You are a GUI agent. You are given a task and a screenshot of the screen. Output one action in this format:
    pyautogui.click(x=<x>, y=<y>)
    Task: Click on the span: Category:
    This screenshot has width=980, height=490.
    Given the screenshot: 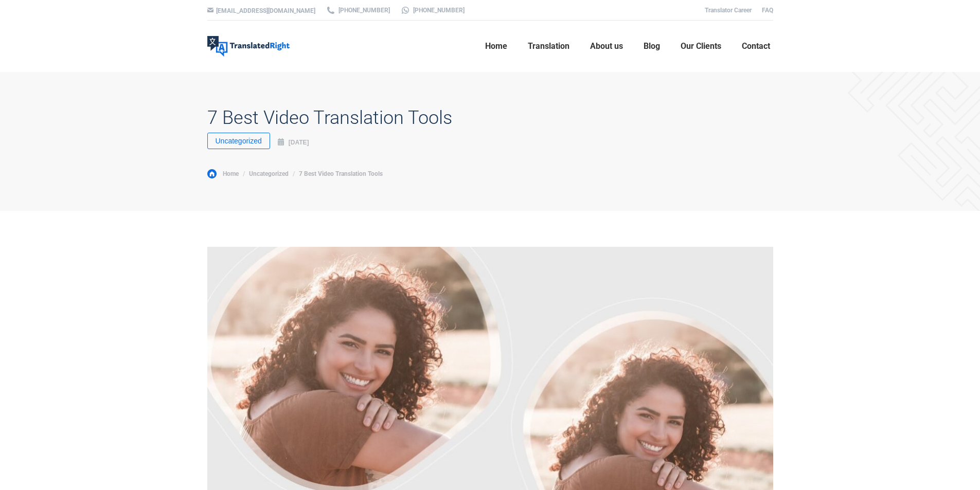 What is the action you would take?
    pyautogui.click(x=241, y=143)
    